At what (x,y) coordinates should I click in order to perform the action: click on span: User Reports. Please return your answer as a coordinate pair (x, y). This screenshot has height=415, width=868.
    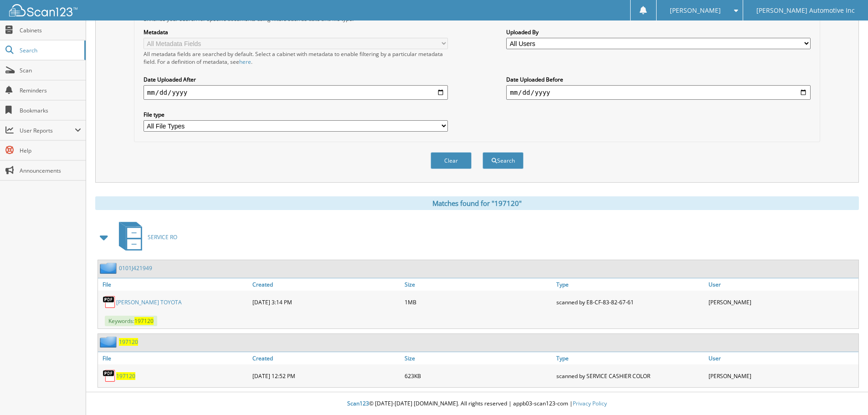
    Looking at the image, I should click on (47, 130).